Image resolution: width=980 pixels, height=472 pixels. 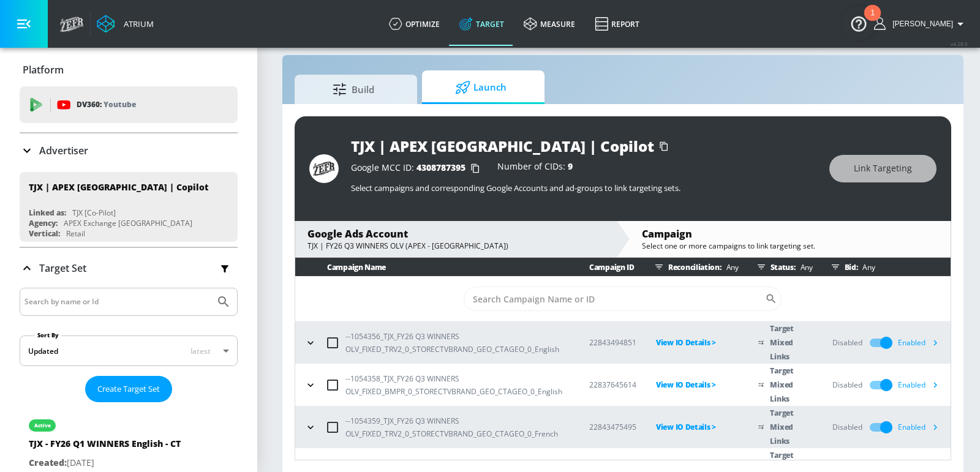 I want to click on a: Target, so click(x=482, y=24).